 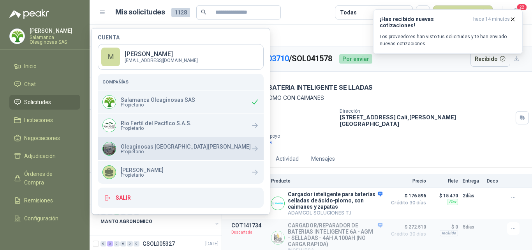 I want to click on div: Mensajes, so click(x=323, y=159).